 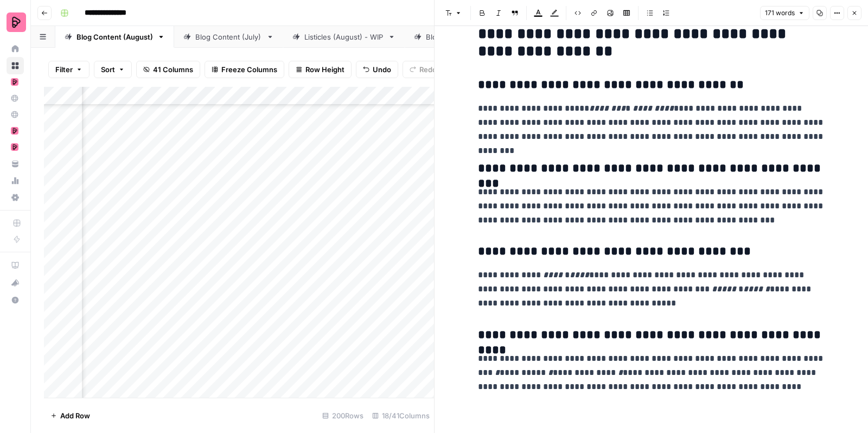 What do you see at coordinates (784, 13) in the screenshot?
I see `button: 171 words` at bounding box center [784, 13].